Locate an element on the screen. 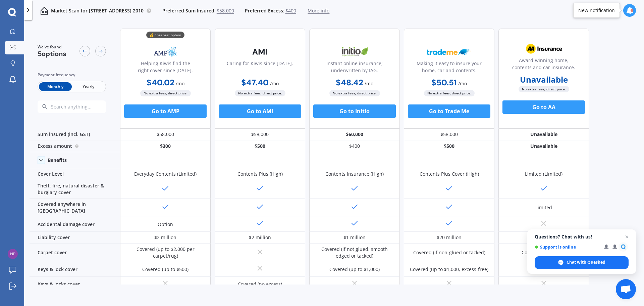 The width and height of the screenshot is (644, 306). button: Go to Initio is located at coordinates (355, 111).